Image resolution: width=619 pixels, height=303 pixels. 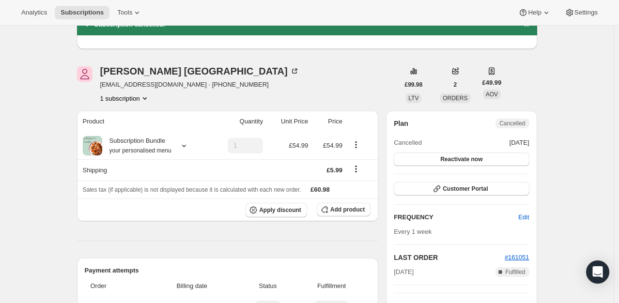 I want to click on th: Quantity, so click(x=238, y=122).